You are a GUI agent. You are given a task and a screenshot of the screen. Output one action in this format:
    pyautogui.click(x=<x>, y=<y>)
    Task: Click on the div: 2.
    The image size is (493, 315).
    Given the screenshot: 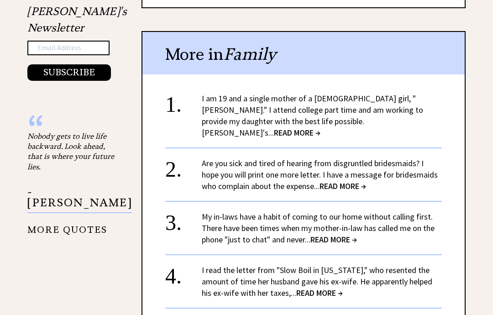 What is the action you would take?
    pyautogui.click(x=183, y=166)
    